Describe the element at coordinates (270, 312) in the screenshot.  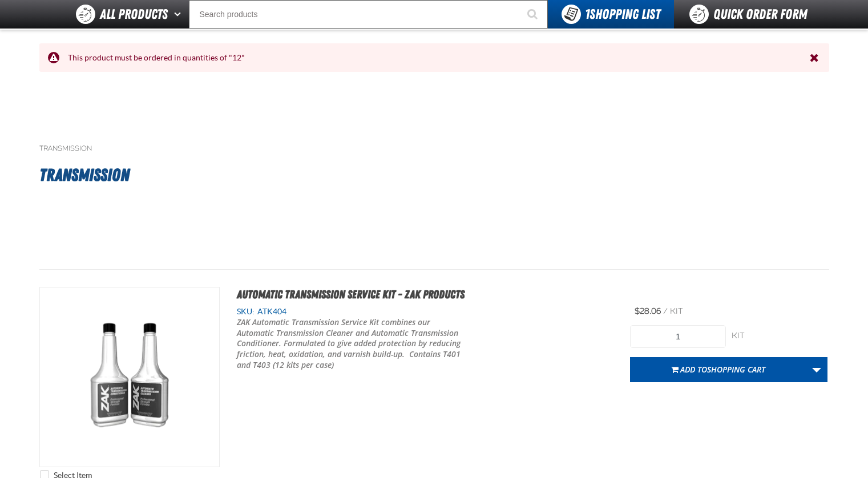
I see `span: ATK404` at that location.